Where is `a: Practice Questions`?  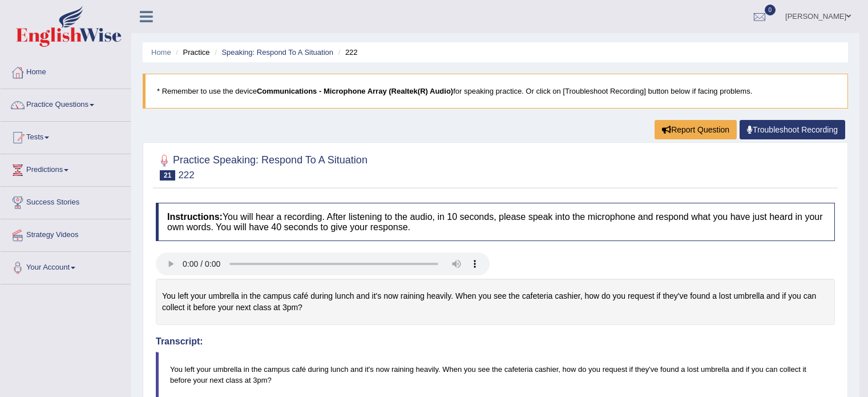
a: Practice Questions is located at coordinates (65, 103).